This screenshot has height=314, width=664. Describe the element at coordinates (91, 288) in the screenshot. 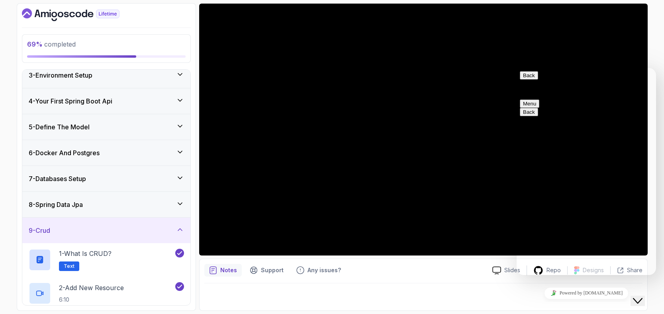

I see `p: 2 - Add New Resource` at that location.